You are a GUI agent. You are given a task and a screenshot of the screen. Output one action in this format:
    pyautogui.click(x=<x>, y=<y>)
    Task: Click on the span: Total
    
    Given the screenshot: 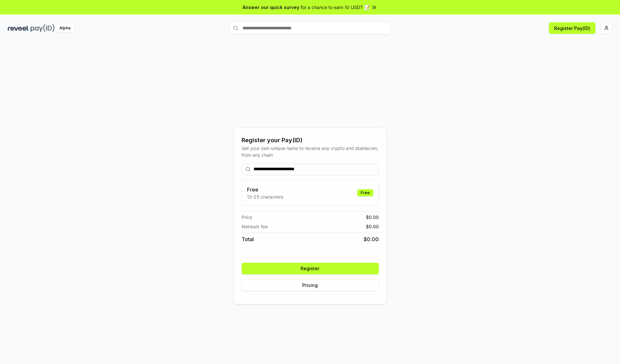 What is the action you would take?
    pyautogui.click(x=248, y=240)
    